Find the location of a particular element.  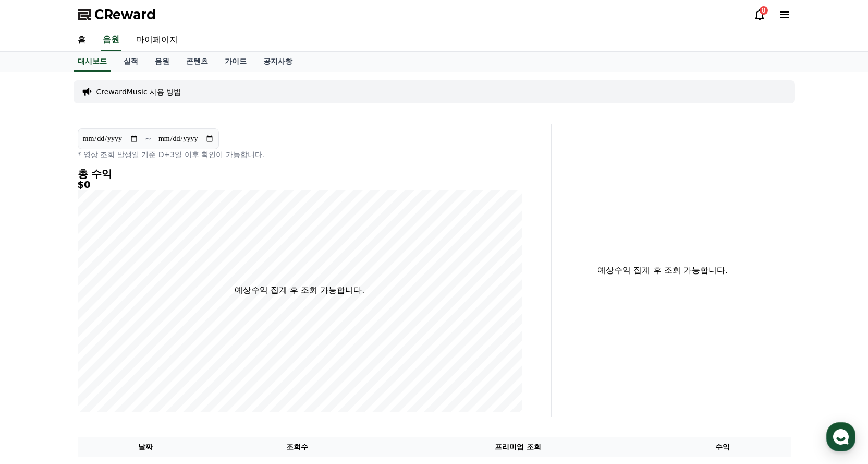

th: 날짜 is located at coordinates (145, 447).